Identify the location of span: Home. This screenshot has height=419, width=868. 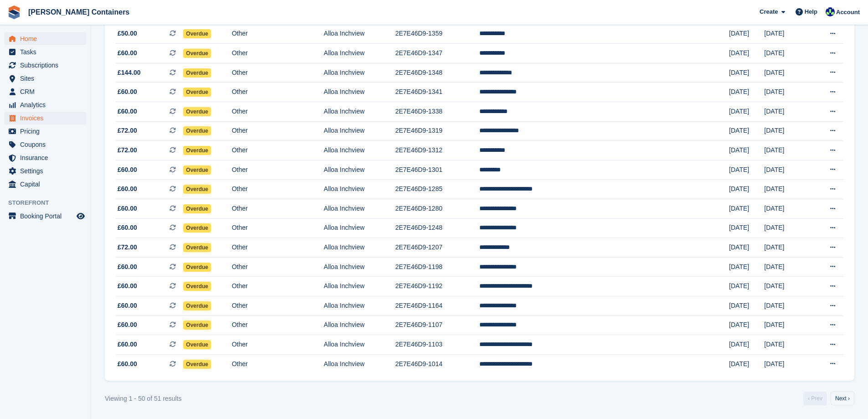
(47, 38).